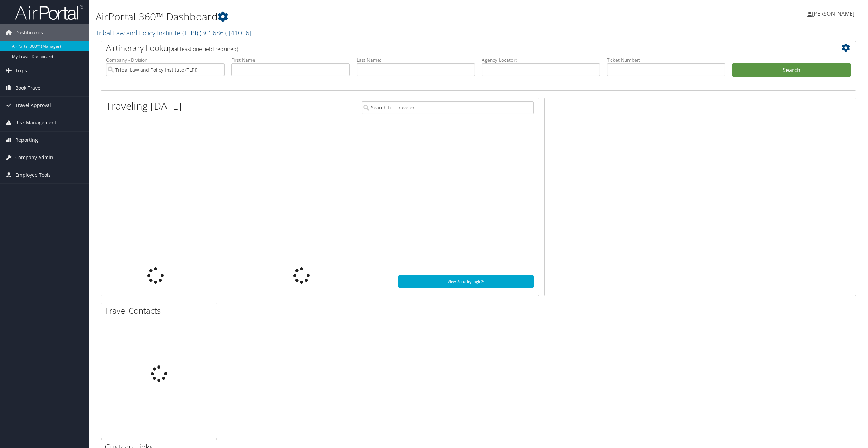  I want to click on label: Company - Division:, so click(165, 60).